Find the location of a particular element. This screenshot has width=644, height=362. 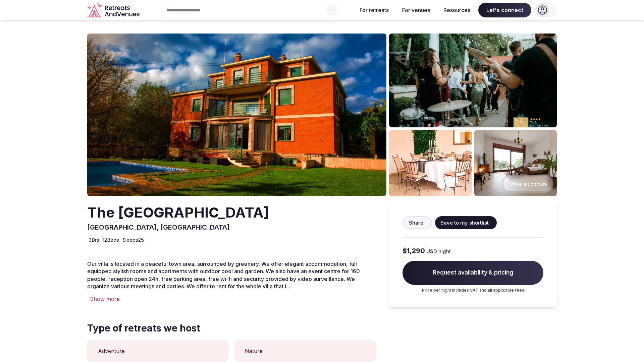

span: $1,290 is located at coordinates (414, 251).